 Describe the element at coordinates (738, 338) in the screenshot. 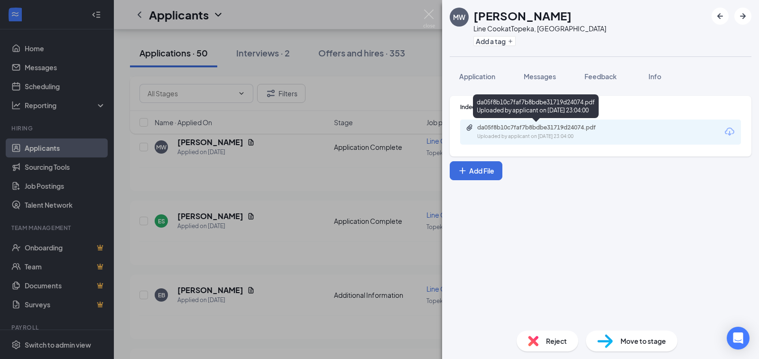

I see `div: Open Intercom Messenger` at that location.